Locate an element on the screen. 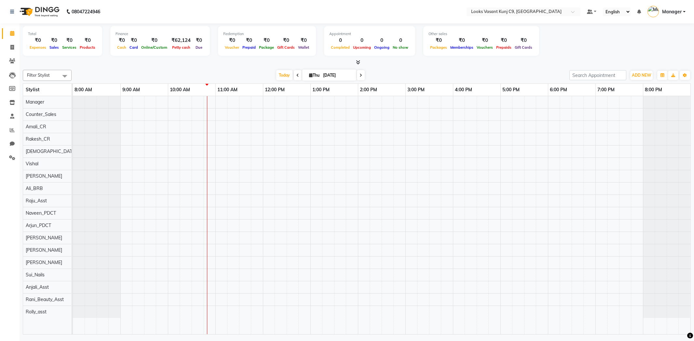 The image size is (694, 341). span: Today is located at coordinates (284, 75).